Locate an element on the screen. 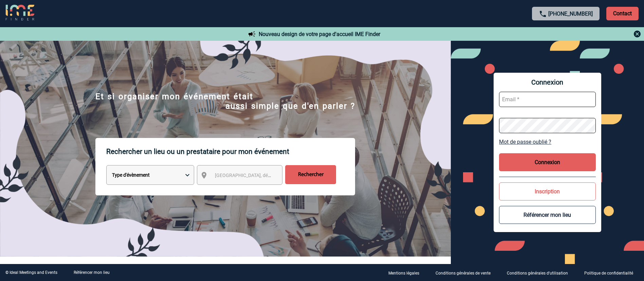 The height and width of the screenshot is (281, 644). button: Connexion is located at coordinates (547, 162).